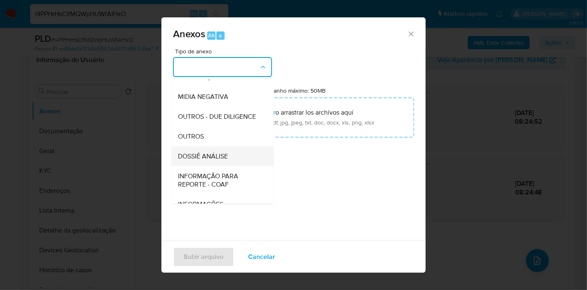 Image resolution: width=587 pixels, height=290 pixels. I want to click on span: Cancelar, so click(261, 256).